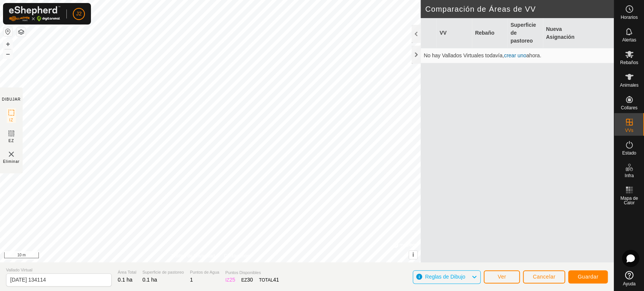 This screenshot has height=291, width=644. I want to click on span: Superficie de pastoreo, so click(163, 272).